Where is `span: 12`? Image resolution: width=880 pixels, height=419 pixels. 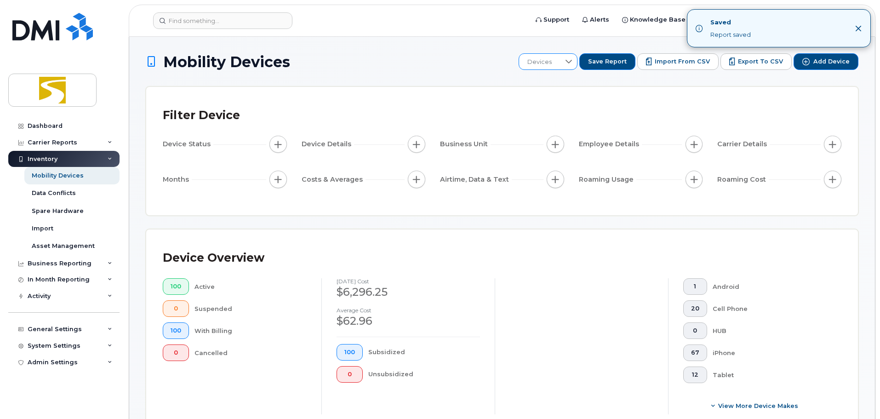 span: 12 is located at coordinates (695, 375).